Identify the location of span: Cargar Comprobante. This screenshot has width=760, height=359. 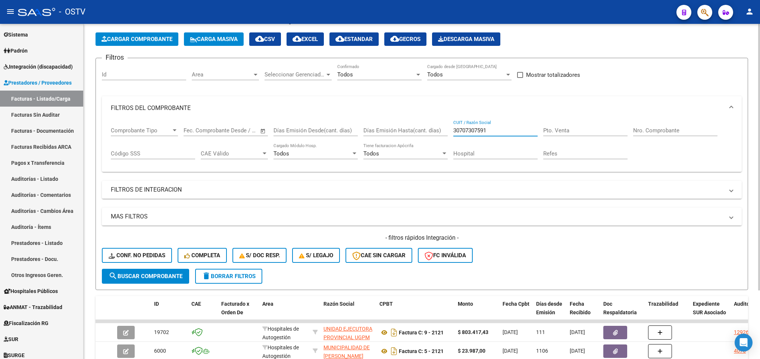
(137, 39).